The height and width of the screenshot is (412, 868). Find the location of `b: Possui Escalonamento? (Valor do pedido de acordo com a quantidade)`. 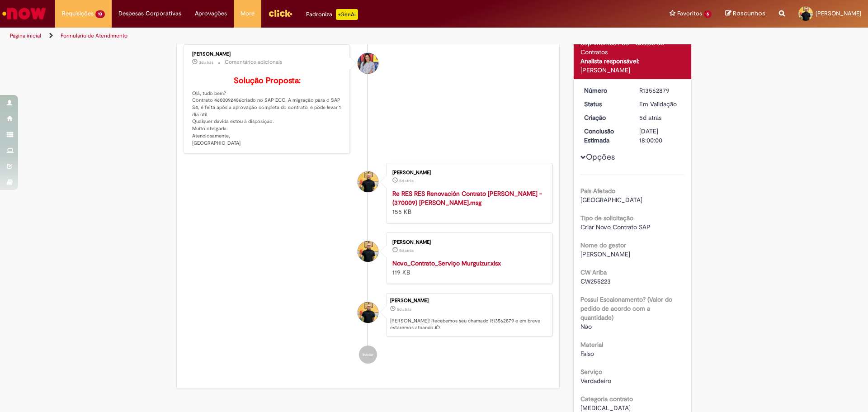

b: Possui Escalonamento? (Valor do pedido de acordo com a quantidade) is located at coordinates (626, 308).